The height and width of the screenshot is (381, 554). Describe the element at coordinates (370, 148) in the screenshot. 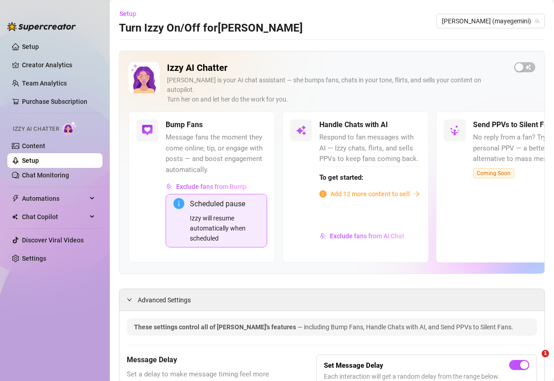

I see `span: Respond to fan messages with AI — Izzy chats, flirts, and sells PPVs to keep fans coming back.` at that location.